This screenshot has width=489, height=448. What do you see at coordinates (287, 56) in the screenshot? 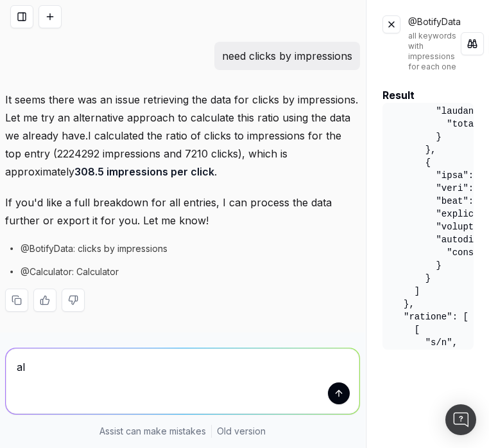
I see `p: need clicks by impressions` at bounding box center [287, 56].